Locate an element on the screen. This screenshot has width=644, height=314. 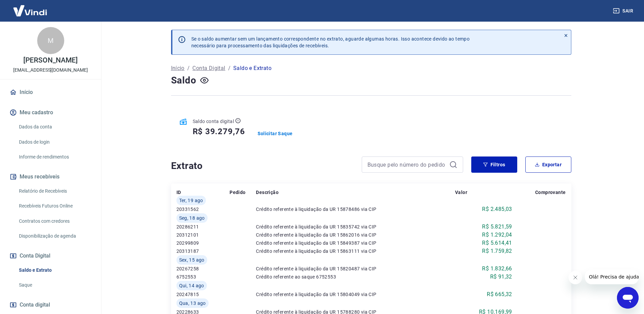
p: Descrição is located at coordinates (267, 192).